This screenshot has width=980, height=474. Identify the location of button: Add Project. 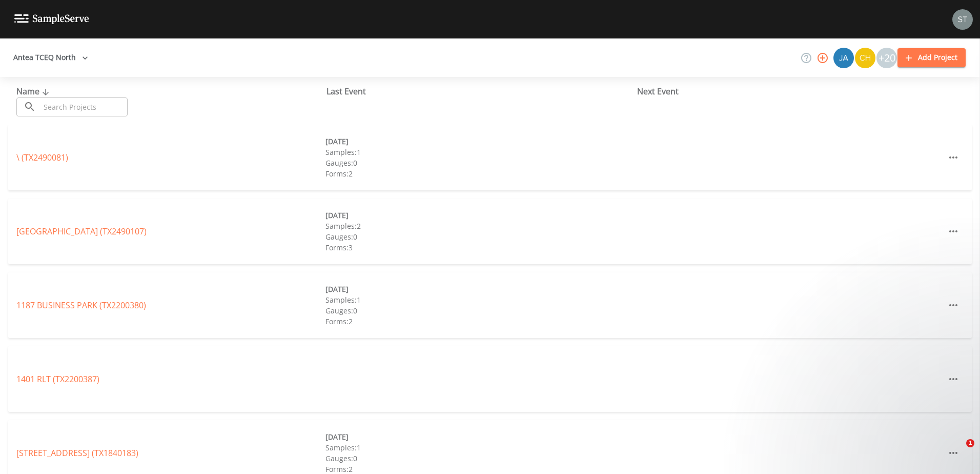
(931, 57).